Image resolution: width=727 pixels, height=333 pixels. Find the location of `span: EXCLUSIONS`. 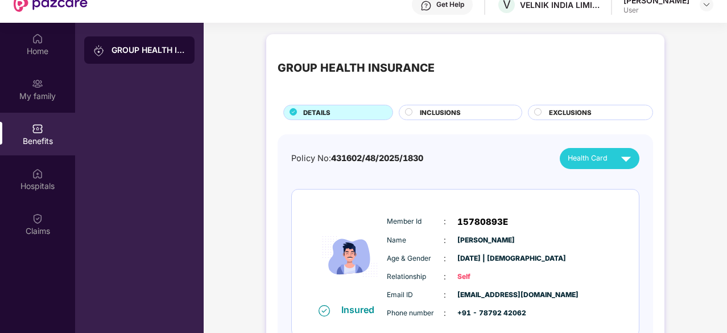

span: EXCLUSIONS is located at coordinates (570, 113).